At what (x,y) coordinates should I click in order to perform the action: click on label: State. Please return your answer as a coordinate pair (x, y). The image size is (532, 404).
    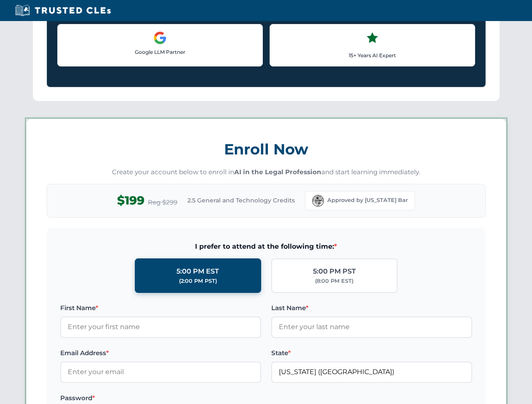
    Looking at the image, I should click on (371, 353).